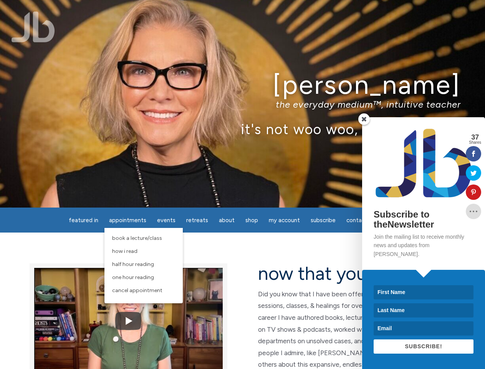 This screenshot has height=369, width=485. I want to click on input: First Name, so click(423, 292).